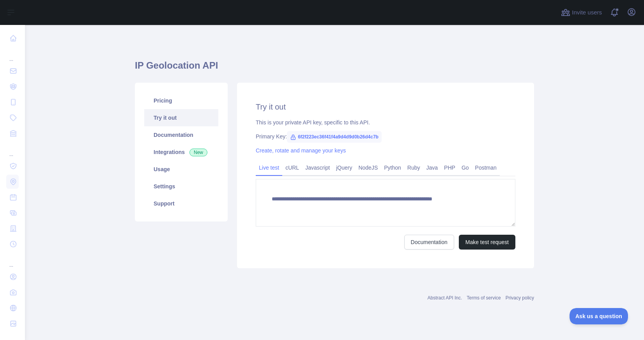 The height and width of the screenshot is (340, 644). What do you see at coordinates (181, 101) in the screenshot?
I see `a: Pricing` at bounding box center [181, 101].